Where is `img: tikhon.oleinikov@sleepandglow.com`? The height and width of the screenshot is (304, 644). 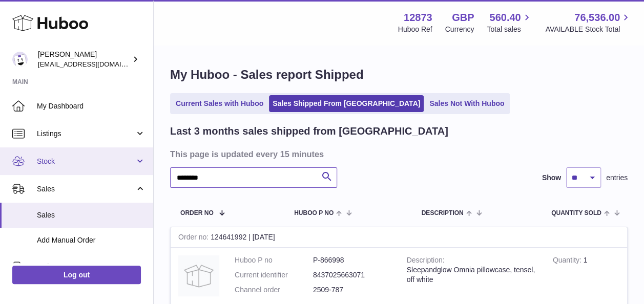
img: tikhon.oleinikov@sleepandglow.com is located at coordinates (20, 59).